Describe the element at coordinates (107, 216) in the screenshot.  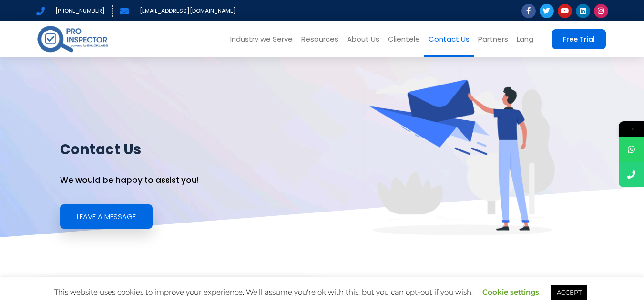
I see `a: Leave a Message` at that location.